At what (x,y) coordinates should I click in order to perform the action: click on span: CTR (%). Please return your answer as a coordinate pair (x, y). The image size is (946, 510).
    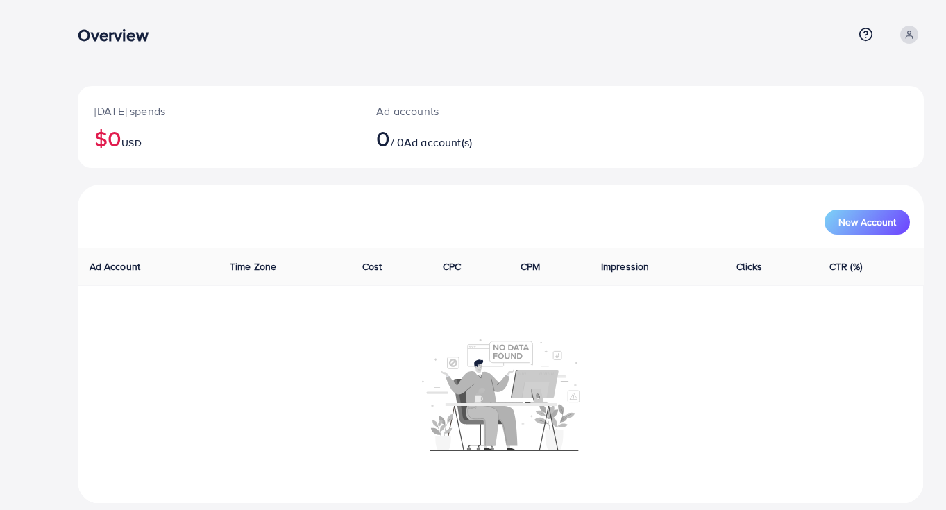
    Looking at the image, I should click on (846, 267).